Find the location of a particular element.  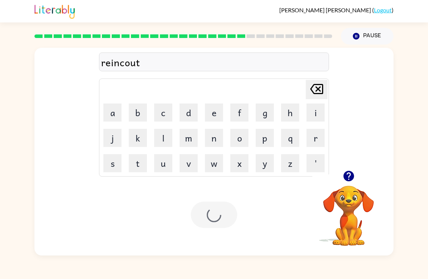

button: c is located at coordinates (163, 113).